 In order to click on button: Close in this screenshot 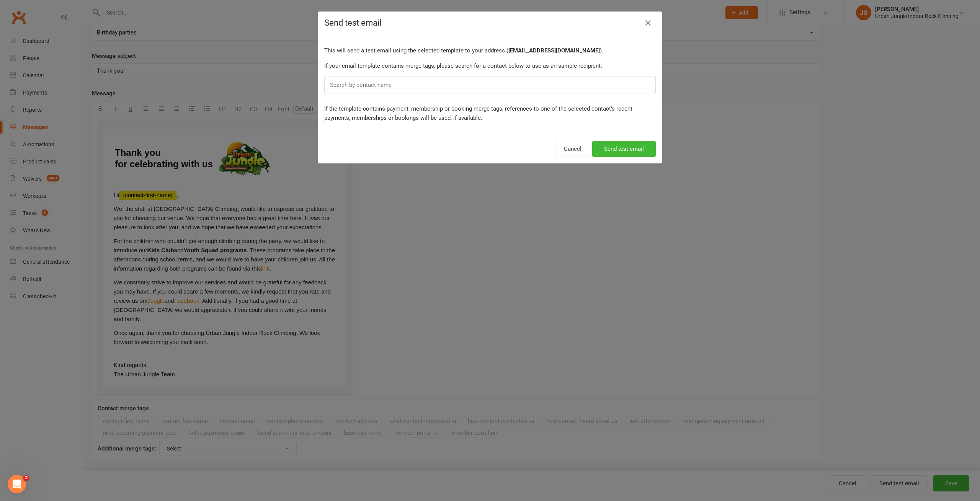, I will do `click(648, 23)`.